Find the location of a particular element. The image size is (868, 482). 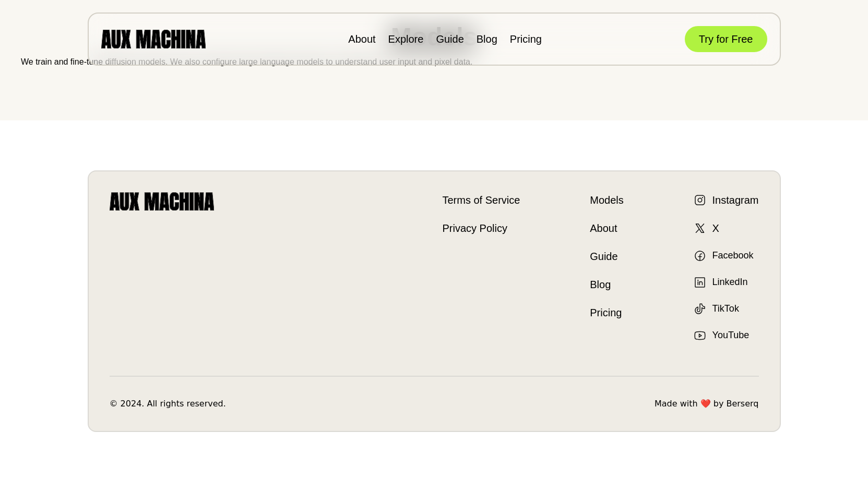

img: Facebook is located at coordinates (700, 256).